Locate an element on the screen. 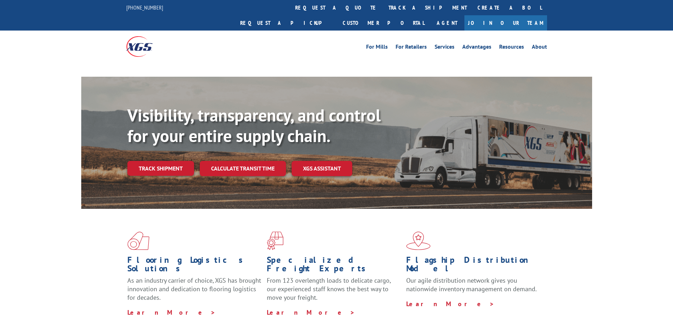  a: Calculate transit time is located at coordinates (243, 168).